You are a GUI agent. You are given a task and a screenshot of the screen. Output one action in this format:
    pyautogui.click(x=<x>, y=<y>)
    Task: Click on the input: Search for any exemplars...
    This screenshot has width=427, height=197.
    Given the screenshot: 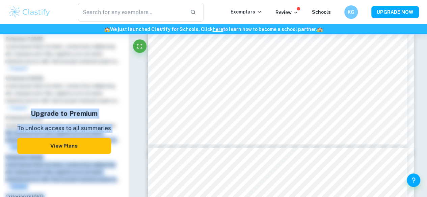 What is the action you would take?
    pyautogui.click(x=131, y=12)
    